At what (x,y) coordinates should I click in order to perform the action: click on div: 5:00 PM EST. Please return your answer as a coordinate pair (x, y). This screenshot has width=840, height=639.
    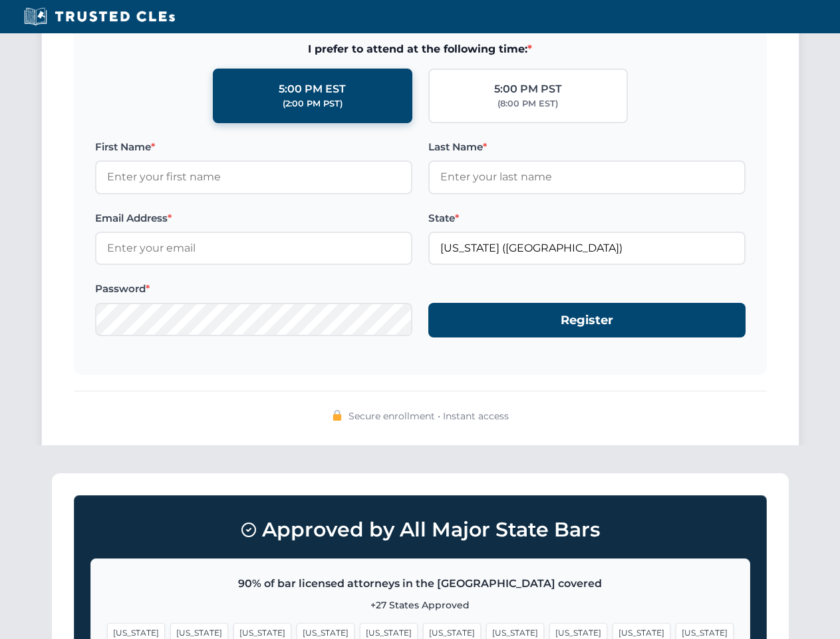
    Looking at the image, I should click on (312, 89).